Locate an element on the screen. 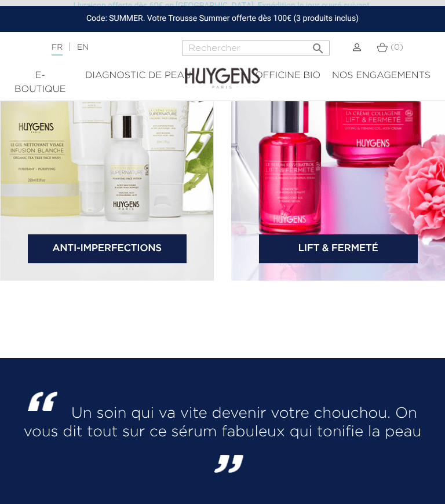  div: Diagnostic de peau is located at coordinates (138, 76).